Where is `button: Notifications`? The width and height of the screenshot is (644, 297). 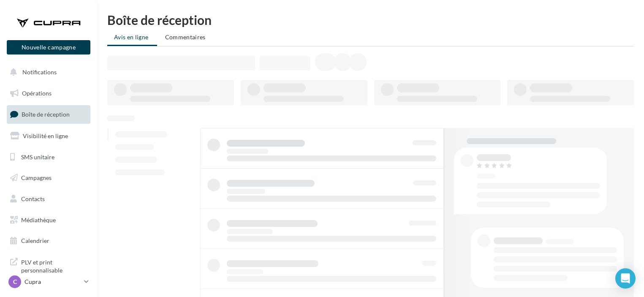
button: Notifications is located at coordinates (47, 72).